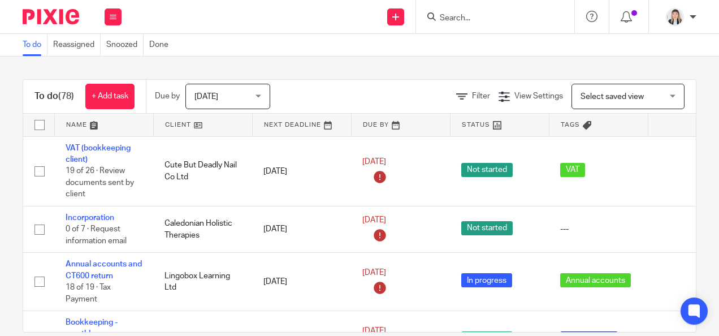 Image resolution: width=719 pixels, height=336 pixels. Describe the element at coordinates (98, 154) in the screenshot. I see `a: VAT (bookkeeping client)` at that location.